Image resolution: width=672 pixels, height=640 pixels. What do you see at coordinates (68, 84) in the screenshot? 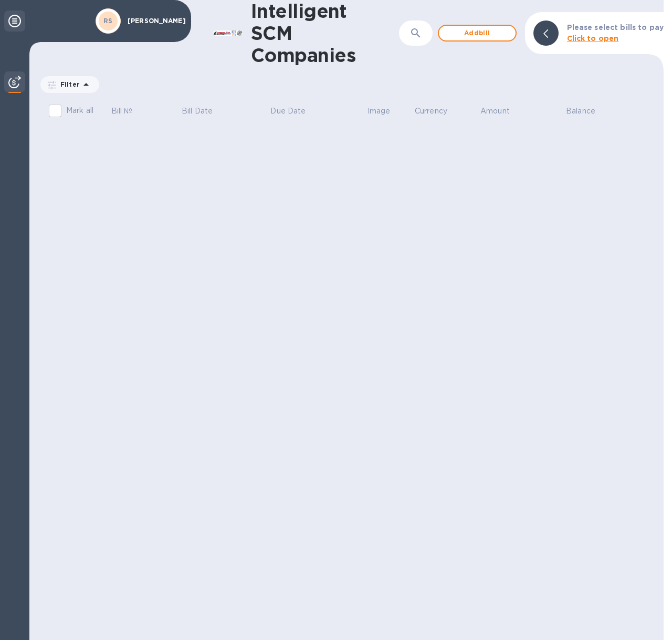
I see `p: Filter` at bounding box center [68, 84].